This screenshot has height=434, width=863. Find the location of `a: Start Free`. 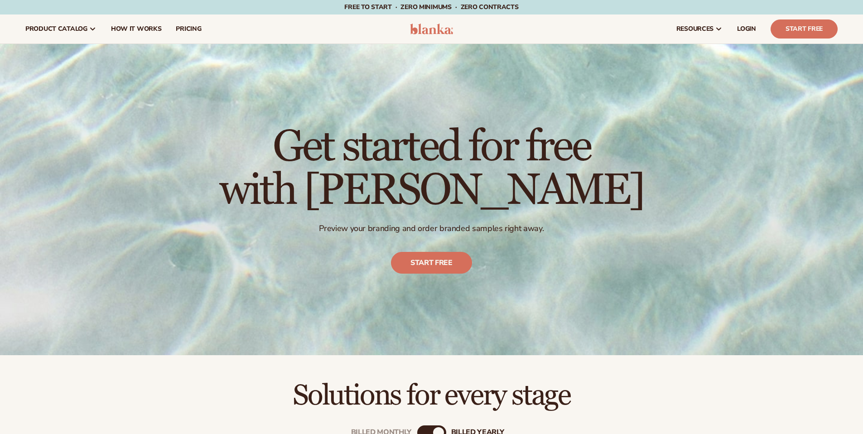

a: Start Free is located at coordinates (804, 29).